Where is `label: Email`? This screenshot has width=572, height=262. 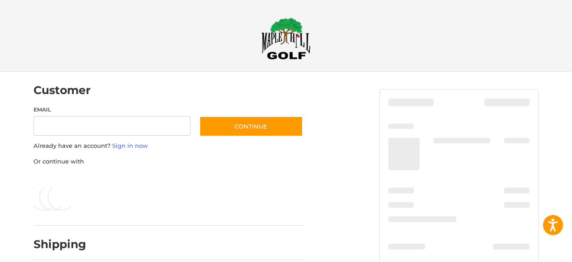
label: Email is located at coordinates (112, 110).